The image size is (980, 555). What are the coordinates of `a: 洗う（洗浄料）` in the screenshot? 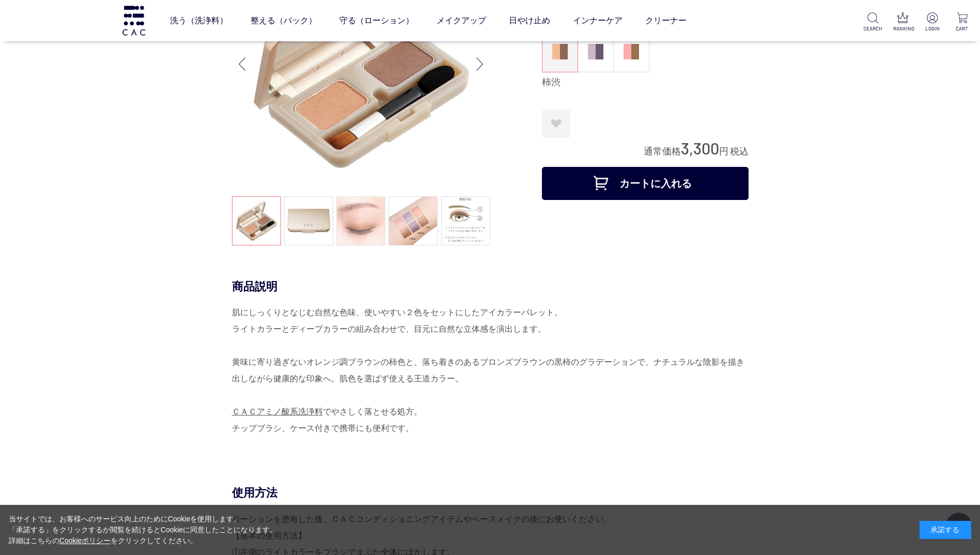 It's located at (199, 20).